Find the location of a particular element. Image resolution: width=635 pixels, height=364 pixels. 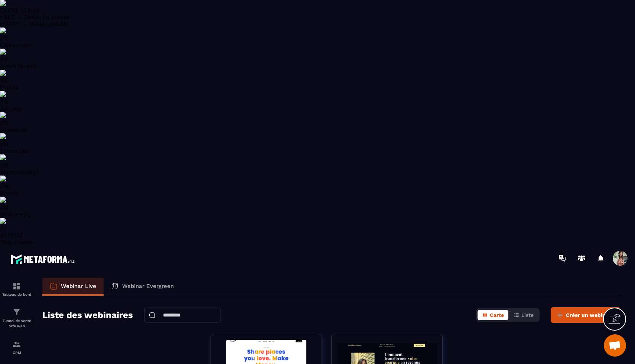

span: Carte is located at coordinates (497, 315).